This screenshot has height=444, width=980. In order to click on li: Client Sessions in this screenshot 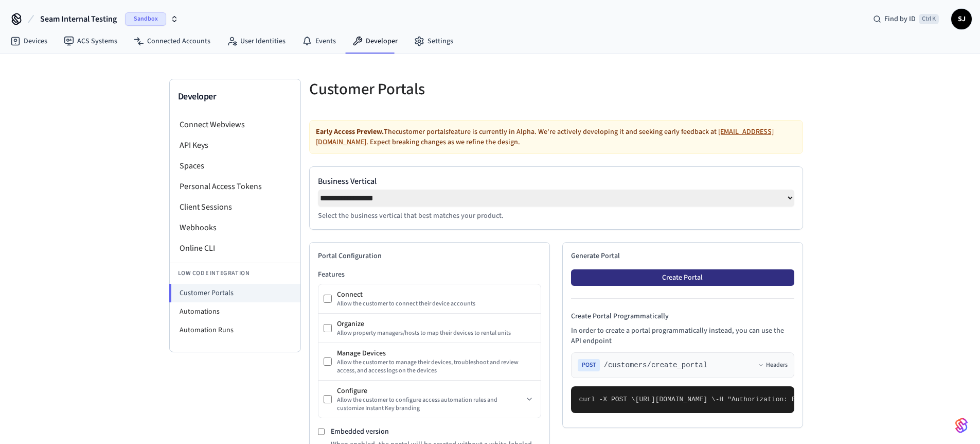, I will do `click(235, 207)`.